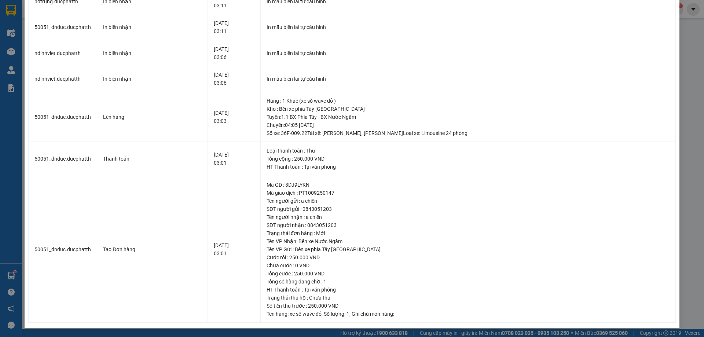 Image resolution: width=704 pixels, height=337 pixels. I want to click on div: Thanh toán, so click(152, 159).